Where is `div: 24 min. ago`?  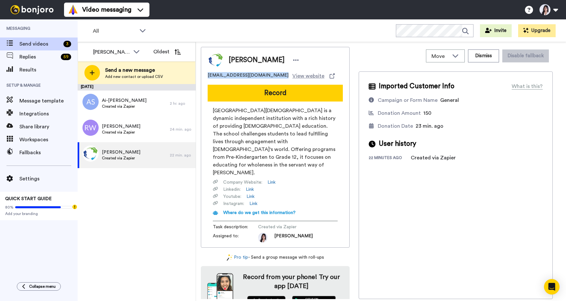
div: 24 min. ago is located at coordinates (181, 129).